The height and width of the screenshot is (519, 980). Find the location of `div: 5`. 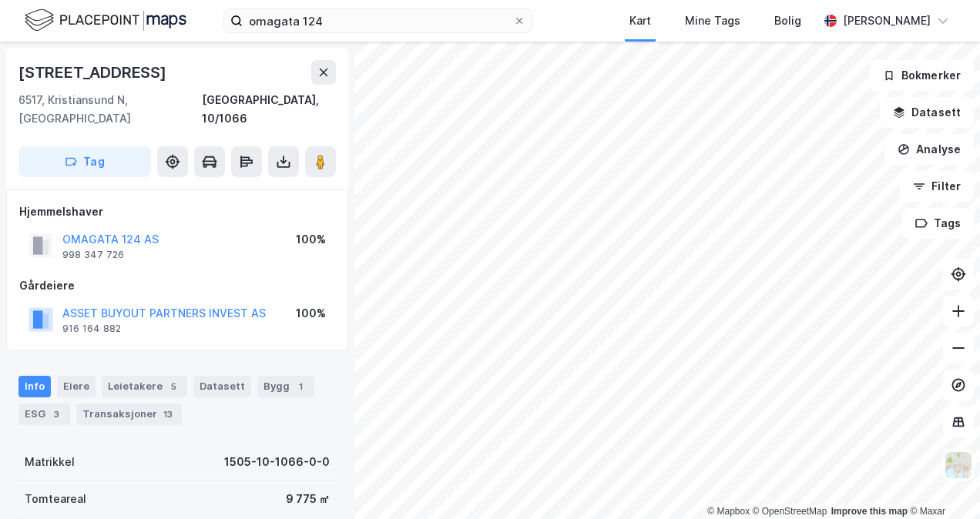

div: 5 is located at coordinates (173, 387).